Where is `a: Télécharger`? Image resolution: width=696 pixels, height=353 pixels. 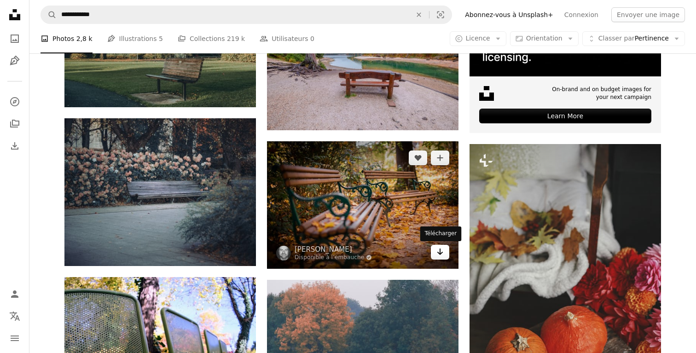
a: Télécharger is located at coordinates (440, 252).